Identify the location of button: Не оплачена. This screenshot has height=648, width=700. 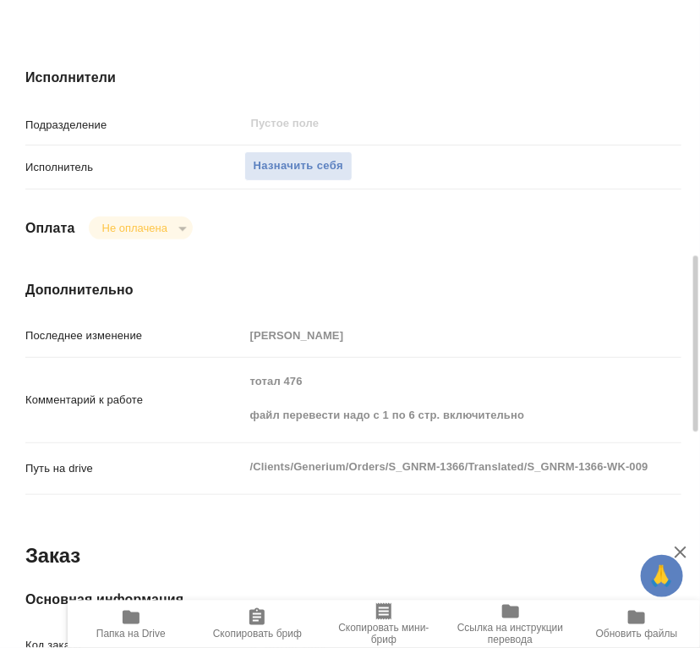
(134, 227).